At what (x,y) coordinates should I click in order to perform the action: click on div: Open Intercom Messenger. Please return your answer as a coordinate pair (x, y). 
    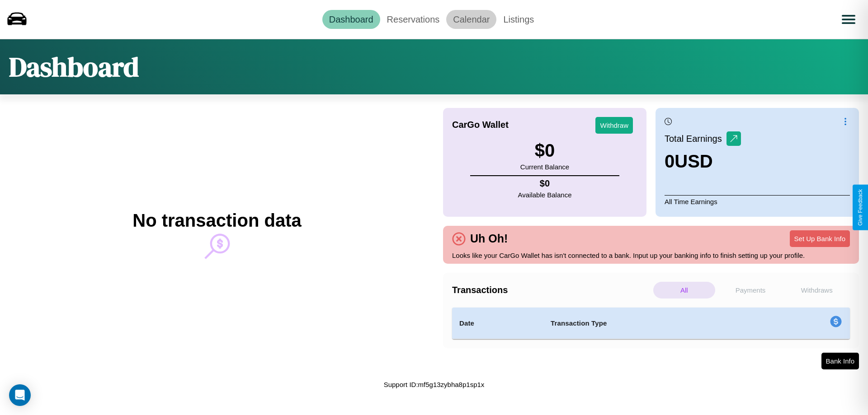
    Looking at the image, I should click on (20, 395).